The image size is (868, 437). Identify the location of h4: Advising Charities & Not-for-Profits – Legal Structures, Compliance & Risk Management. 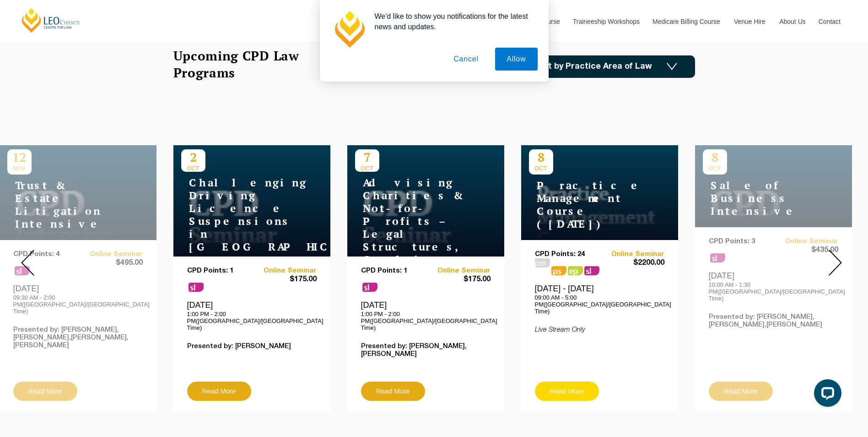
(412, 234).